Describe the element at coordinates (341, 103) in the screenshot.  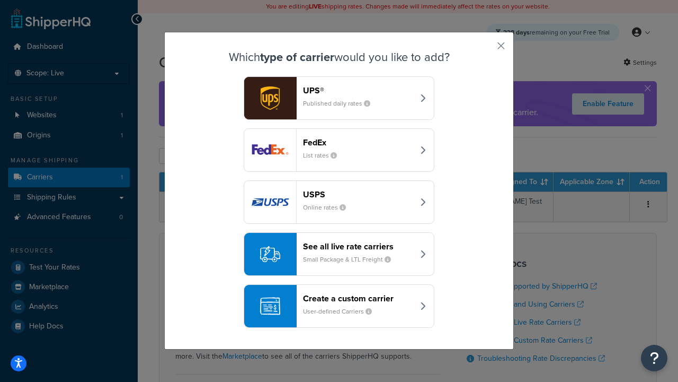
I see `small: Published daily rates` at that location.